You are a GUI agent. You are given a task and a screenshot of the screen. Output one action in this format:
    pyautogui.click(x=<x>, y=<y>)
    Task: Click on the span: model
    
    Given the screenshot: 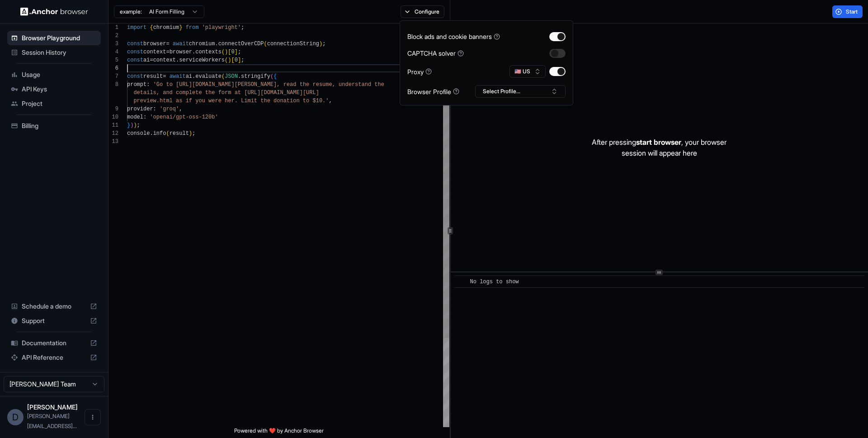 What is the action you would take?
    pyautogui.click(x=135, y=118)
    